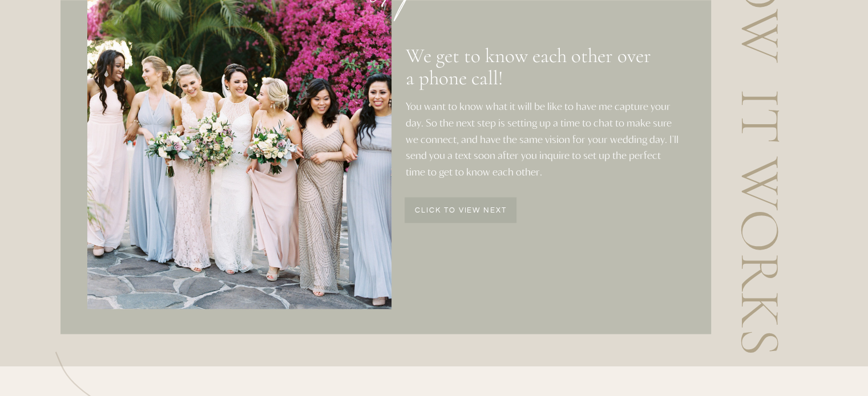 Image resolution: width=868 pixels, height=396 pixels. Describe the element at coordinates (528, 78) in the screenshot. I see `h3: We get to know each other over a phone call!` at that location.